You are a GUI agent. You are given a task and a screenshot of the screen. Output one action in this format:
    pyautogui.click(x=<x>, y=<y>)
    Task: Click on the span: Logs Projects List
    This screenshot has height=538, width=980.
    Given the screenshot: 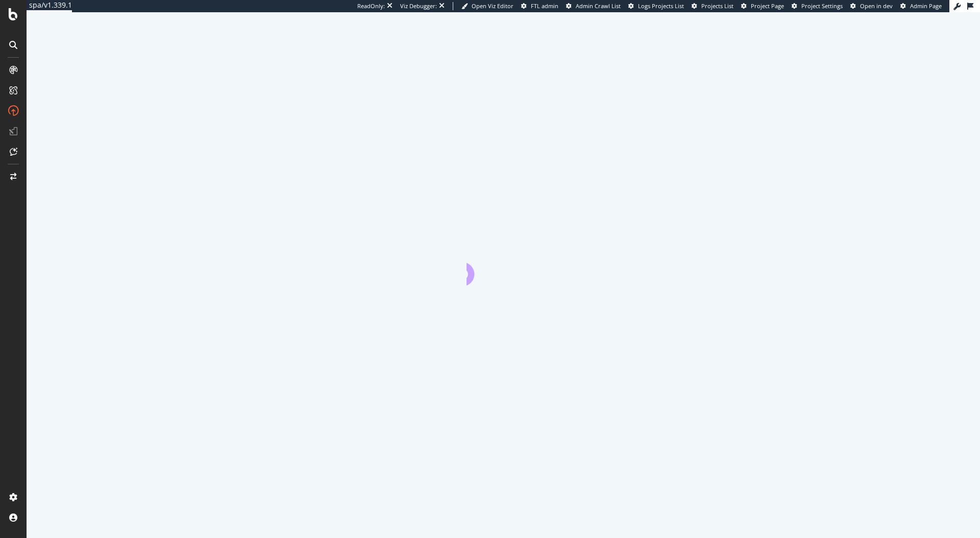 What is the action you would take?
    pyautogui.click(x=661, y=6)
    